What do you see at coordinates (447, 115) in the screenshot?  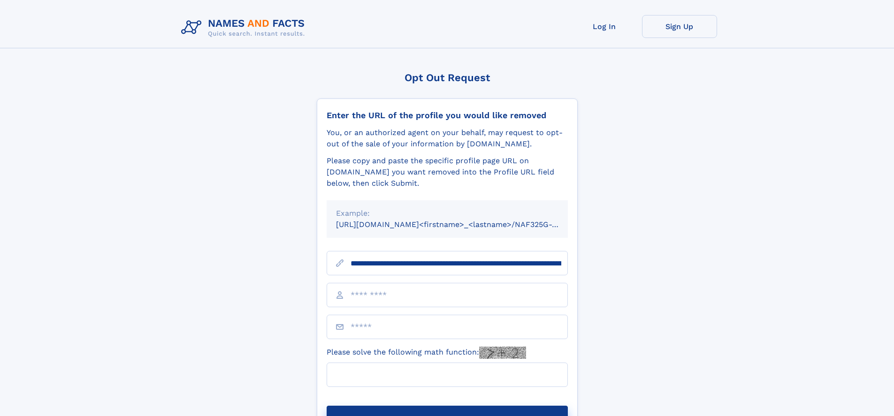 I see `div: Enter the URL of the profile you would like removed` at bounding box center [447, 115].